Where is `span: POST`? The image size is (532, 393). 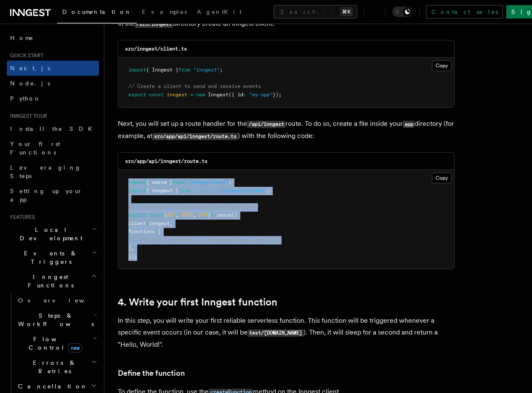 span: POST is located at coordinates (187, 215).